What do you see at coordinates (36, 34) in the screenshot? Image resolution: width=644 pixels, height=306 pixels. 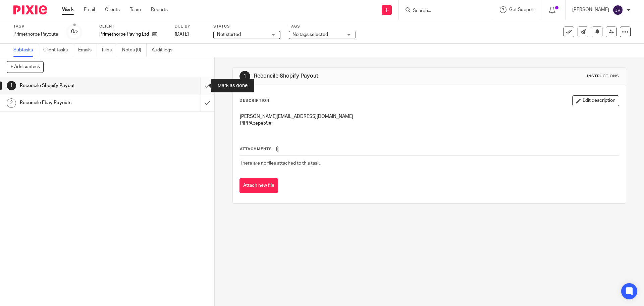 I see `div: Primethorpe Payouts` at bounding box center [36, 34].